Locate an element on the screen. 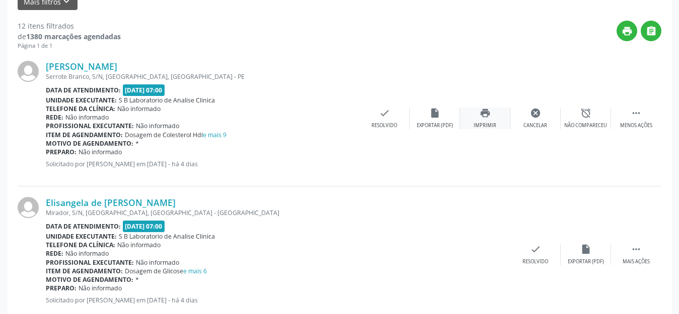  div: Não compareceu is located at coordinates (585, 126).